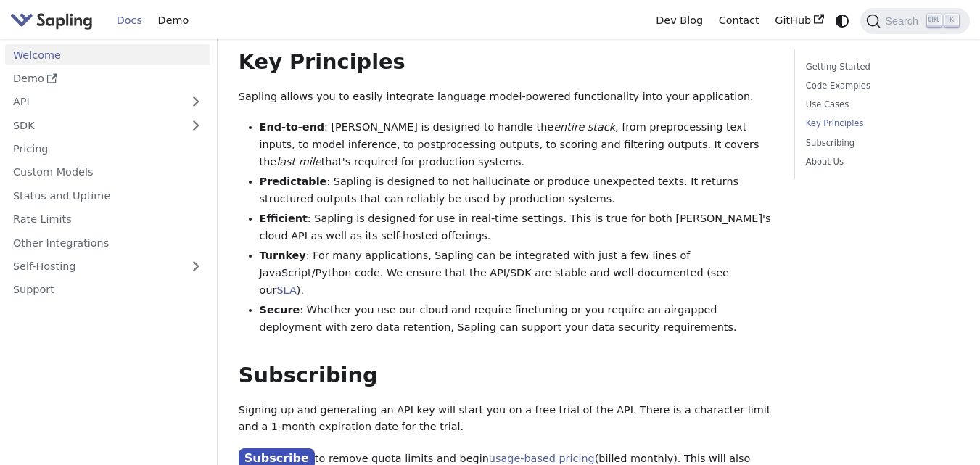 The width and height of the screenshot is (980, 465). I want to click on a: About Us, so click(880, 162).